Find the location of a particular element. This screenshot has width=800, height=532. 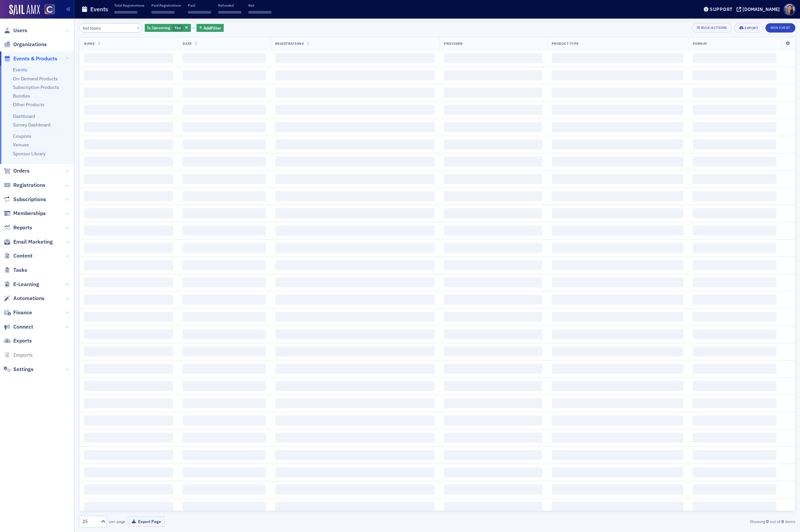

span: Add Filter is located at coordinates (212, 28).